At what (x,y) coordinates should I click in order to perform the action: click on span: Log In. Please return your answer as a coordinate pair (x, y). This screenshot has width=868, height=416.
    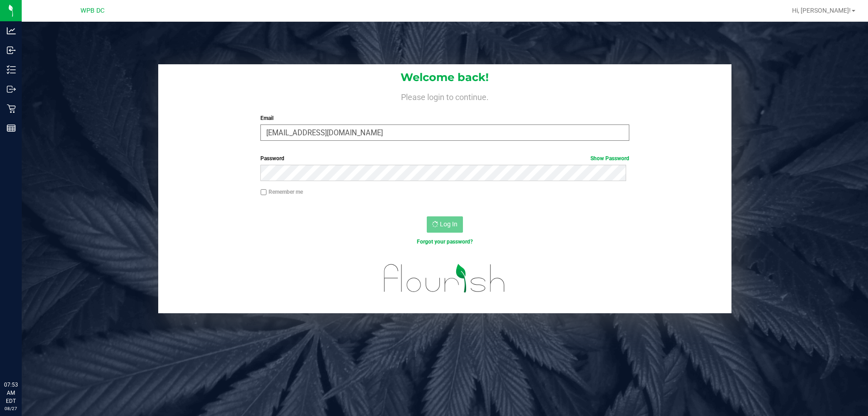
    Looking at the image, I should click on (449, 224).